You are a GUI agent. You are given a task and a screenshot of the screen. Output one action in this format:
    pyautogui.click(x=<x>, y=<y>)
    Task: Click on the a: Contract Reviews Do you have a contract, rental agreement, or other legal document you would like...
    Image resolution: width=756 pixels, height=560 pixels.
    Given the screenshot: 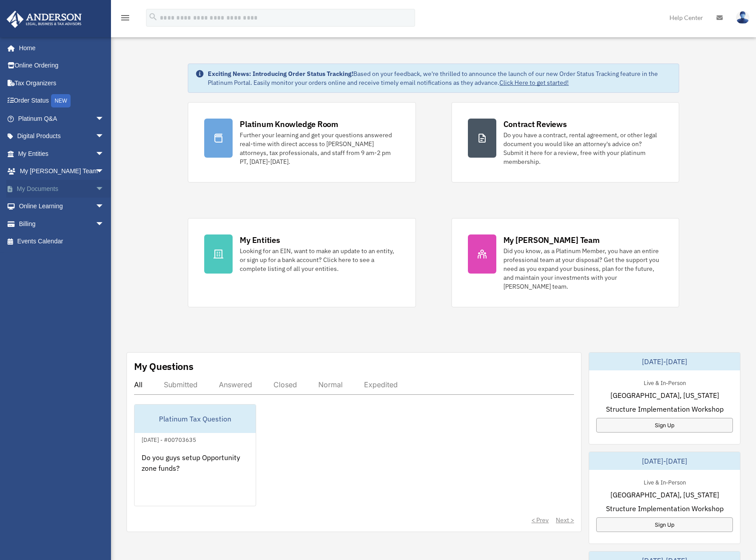 What is the action you would take?
    pyautogui.click(x=565, y=142)
    